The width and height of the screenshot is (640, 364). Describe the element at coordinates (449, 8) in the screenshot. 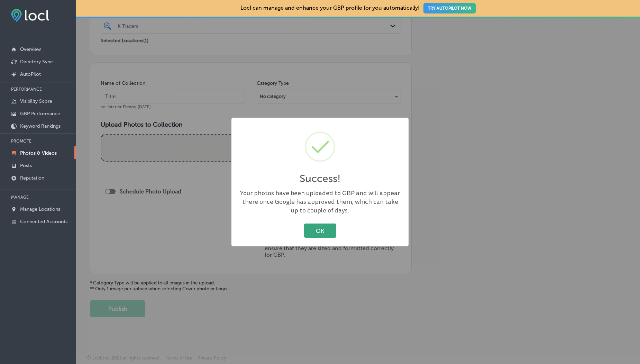

I see `button: TRY AUTOPILOT NOW` at that location.